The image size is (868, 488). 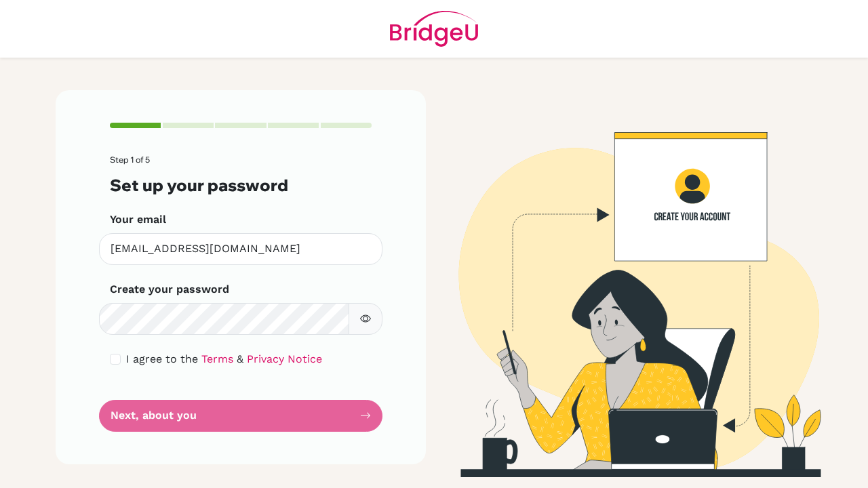 I want to click on label: Your email, so click(x=138, y=220).